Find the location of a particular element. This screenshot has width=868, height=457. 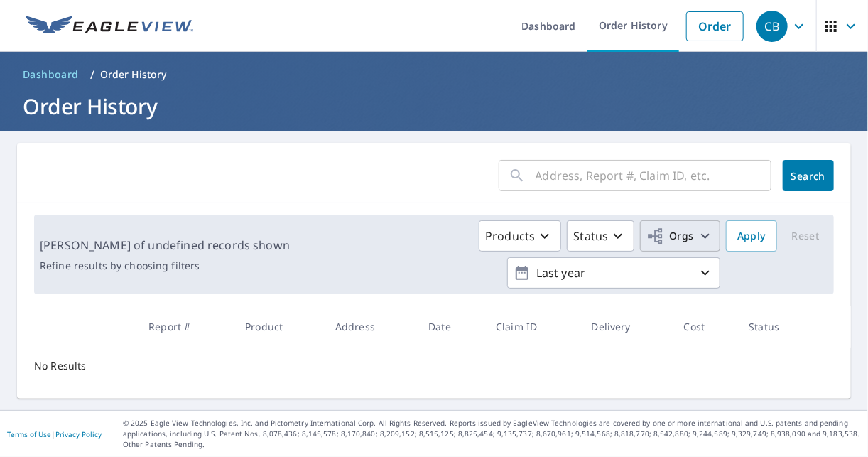

th: Status is located at coordinates (778, 326).